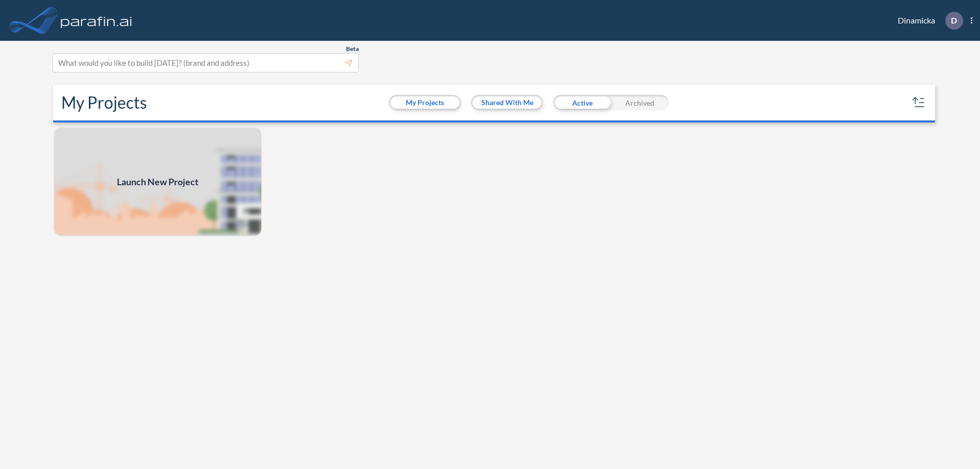 This screenshot has width=980, height=469. What do you see at coordinates (158, 182) in the screenshot?
I see `img: add` at bounding box center [158, 182].